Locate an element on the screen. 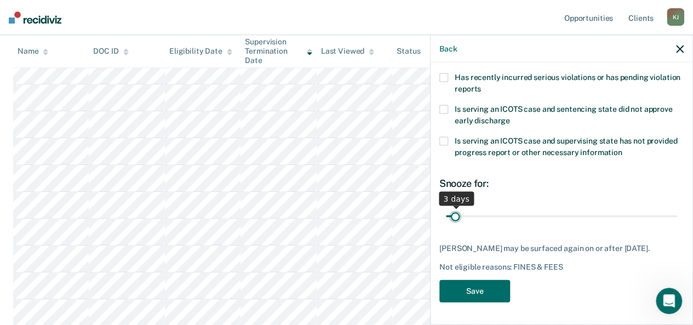 The image size is (693, 325). span: Has recently incurred serious violations or has pending violation reports is located at coordinates (568, 83).